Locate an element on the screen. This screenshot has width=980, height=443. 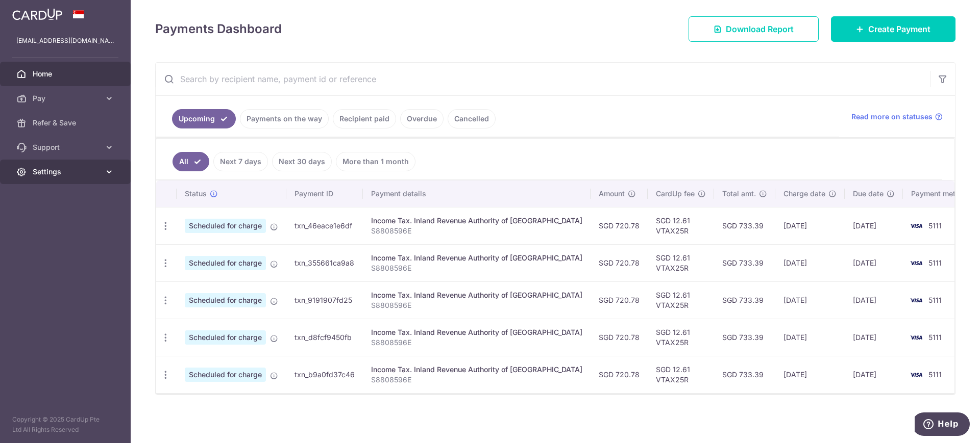
span: Total amt. is located at coordinates (740, 194).